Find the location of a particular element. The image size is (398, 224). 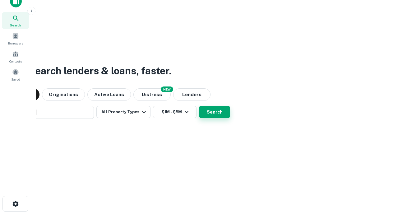

span: Search is located at coordinates (16, 25).